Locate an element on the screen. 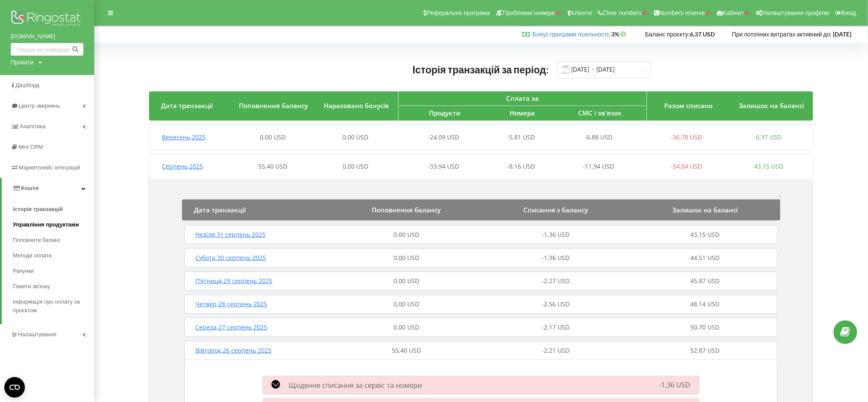 The height and width of the screenshot is (402, 868). span: При поточних витратах активний до: is located at coordinates (782, 34).